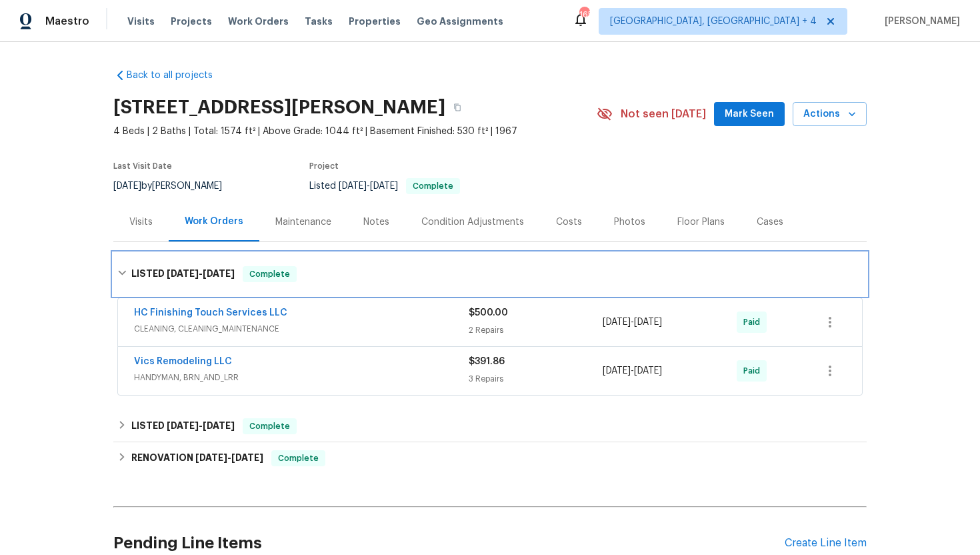  What do you see at coordinates (376, 222) in the screenshot?
I see `div: Notes` at bounding box center [376, 222].